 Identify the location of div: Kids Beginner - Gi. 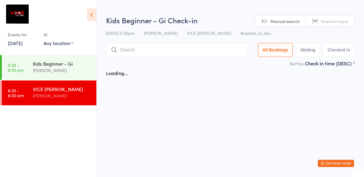
(62, 63).